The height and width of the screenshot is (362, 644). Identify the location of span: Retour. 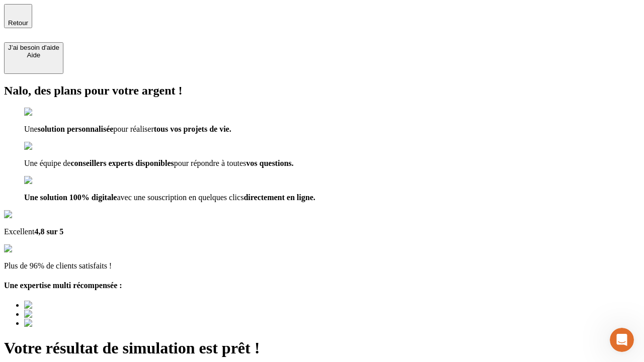
(18, 23).